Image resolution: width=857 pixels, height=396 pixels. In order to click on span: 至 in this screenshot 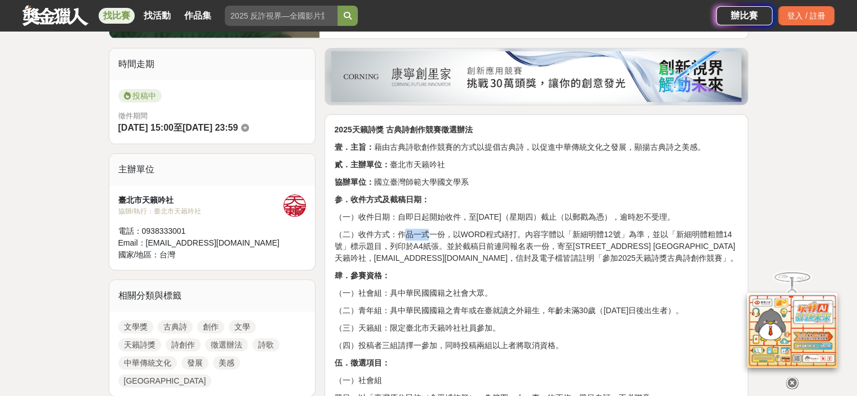, I will do `click(178, 127)`.